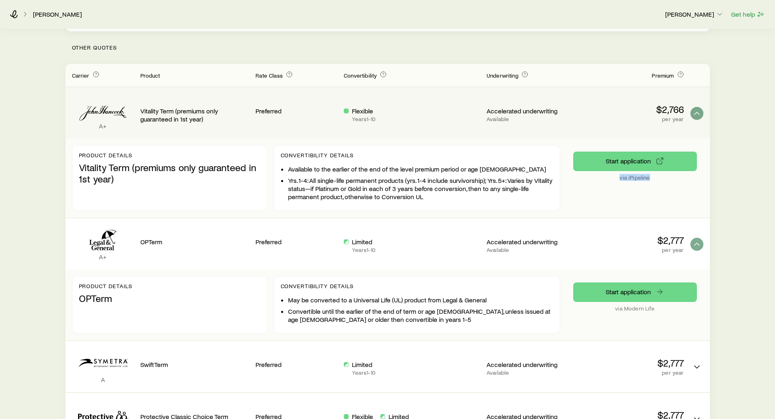  I want to click on p: via Modern Life, so click(635, 309).